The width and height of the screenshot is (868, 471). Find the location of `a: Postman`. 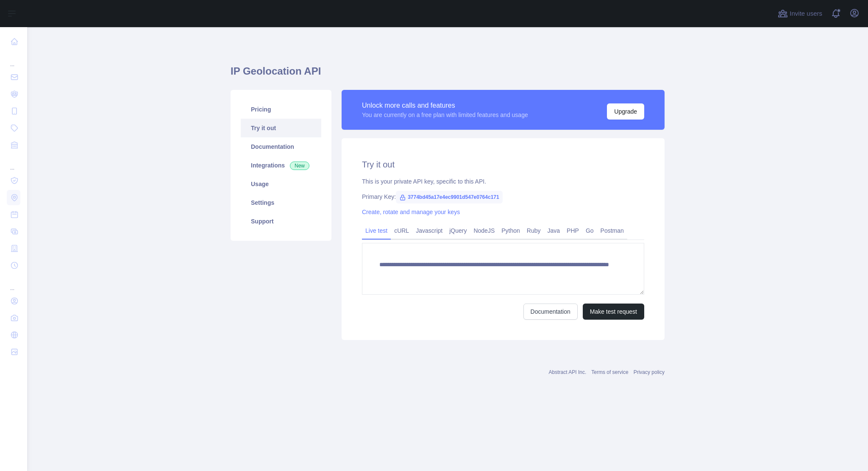

a: Postman is located at coordinates (612, 230).